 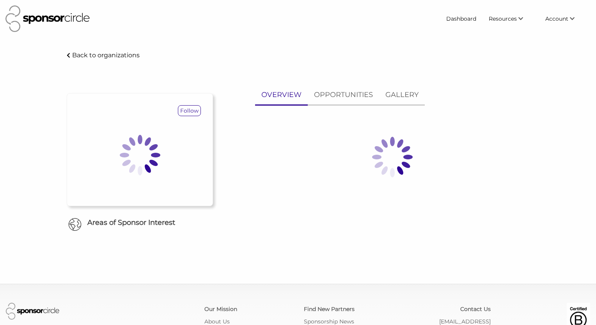 What do you see at coordinates (217, 322) in the screenshot?
I see `a: About Us` at bounding box center [217, 322].